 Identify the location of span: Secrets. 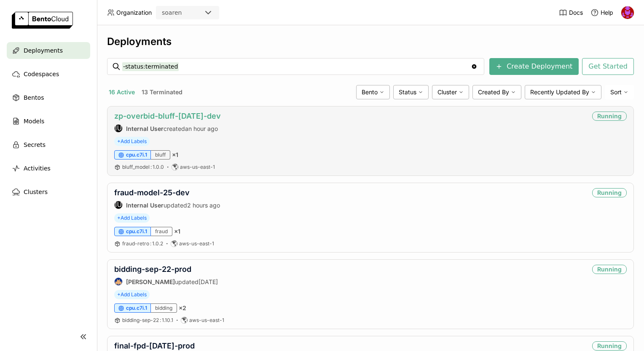
(35, 145).